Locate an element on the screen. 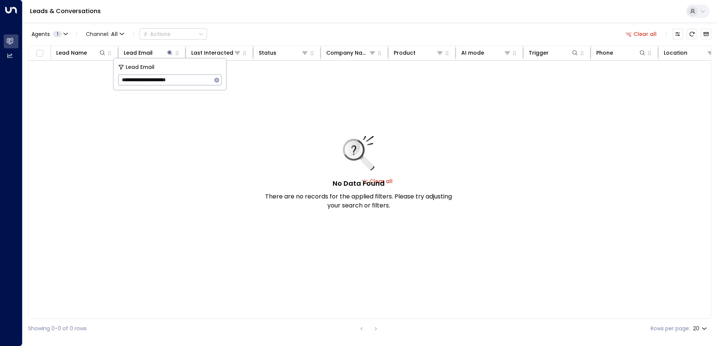  button: Actions is located at coordinates (173, 34).